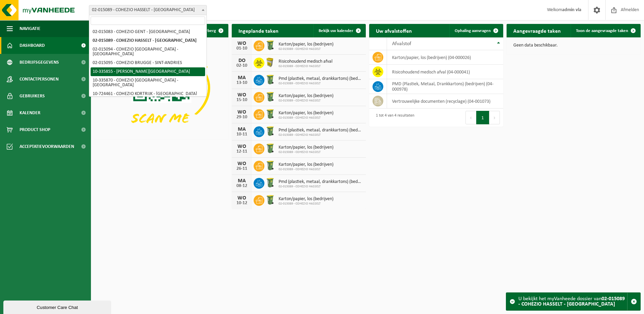  What do you see at coordinates (571, 10) in the screenshot?
I see `strong: admin vla` at bounding box center [571, 10].